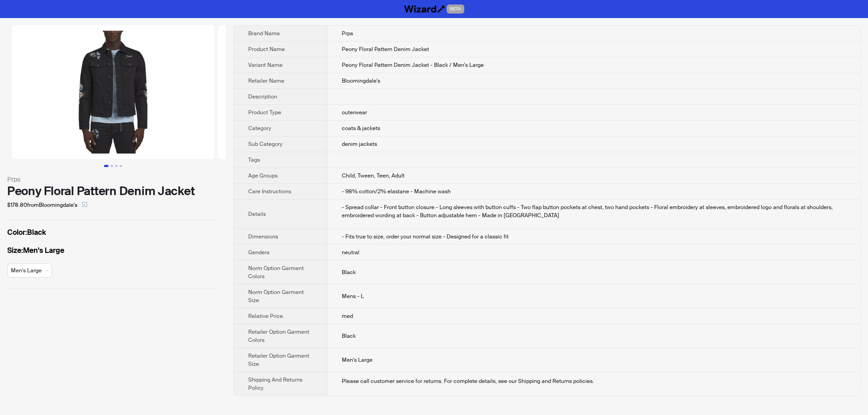 The width and height of the screenshot is (868, 415). Describe the element at coordinates (266, 81) in the screenshot. I see `span: Retailer Name` at that location.